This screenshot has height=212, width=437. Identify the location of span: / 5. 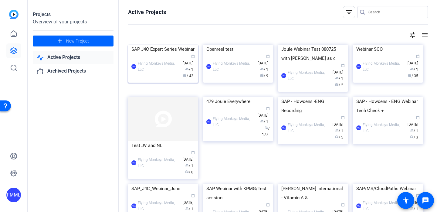
(339, 137).